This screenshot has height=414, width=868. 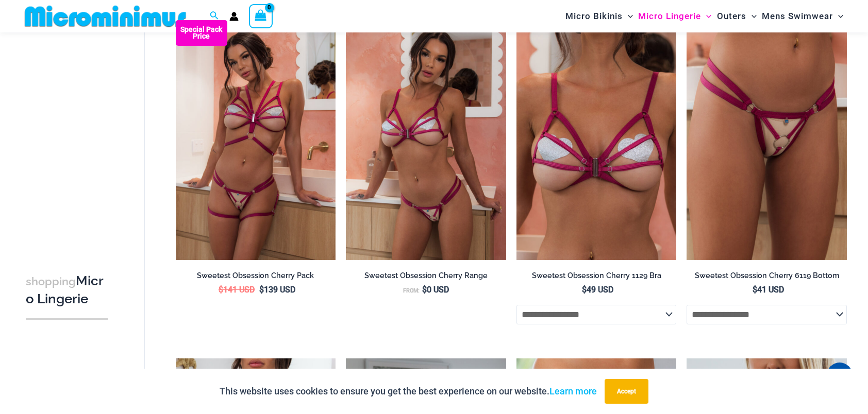 What do you see at coordinates (105, 16) in the screenshot?
I see `img: MM SHOP LOGO FLAT` at bounding box center [105, 16].